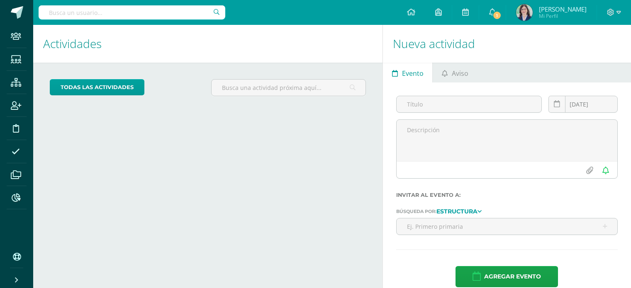 The width and height of the screenshot is (631, 288). What do you see at coordinates (497, 15) in the screenshot?
I see `span: 1` at bounding box center [497, 15].